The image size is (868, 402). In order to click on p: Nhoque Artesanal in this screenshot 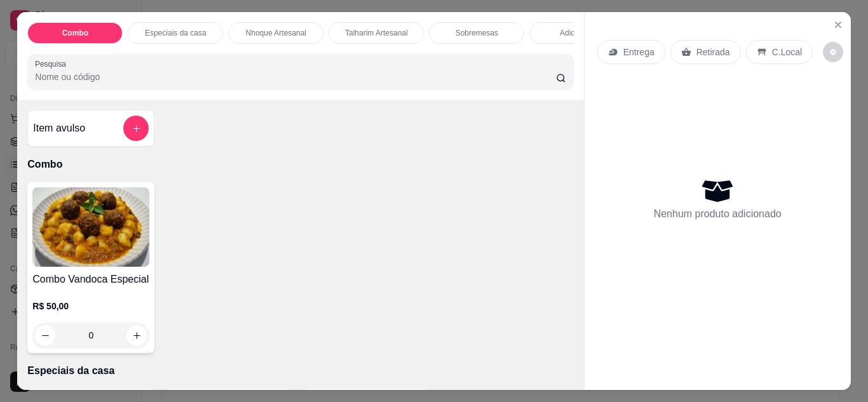, I will do `click(276, 33)`.